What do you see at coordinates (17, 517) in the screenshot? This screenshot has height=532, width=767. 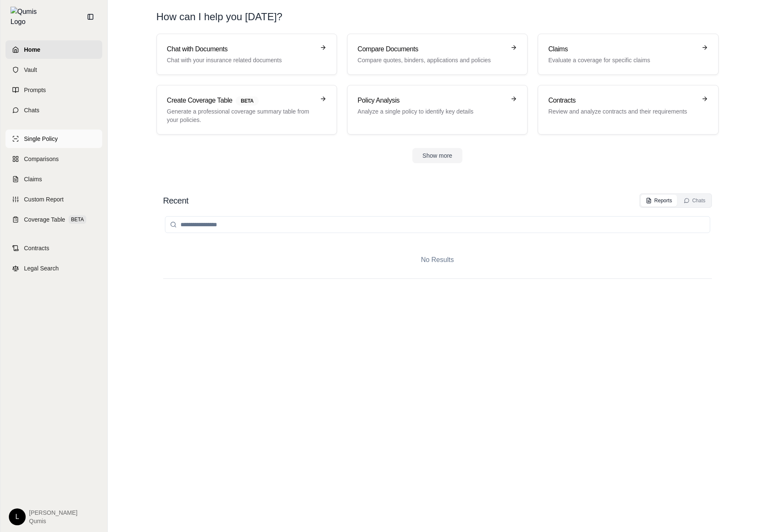 I see `div: L` at bounding box center [17, 517].